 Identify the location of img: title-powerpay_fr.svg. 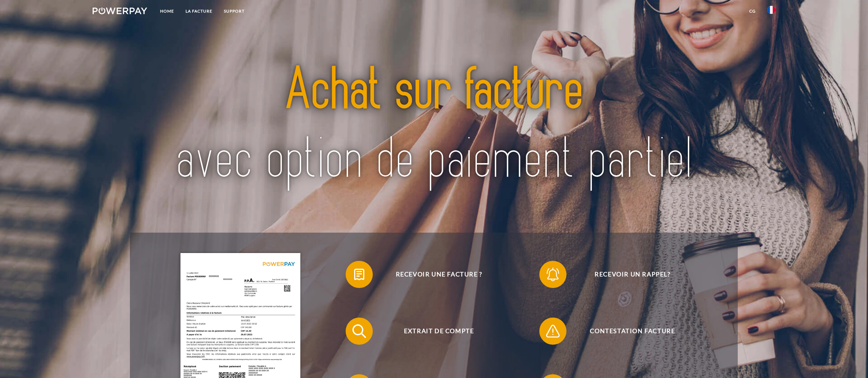
(434, 126).